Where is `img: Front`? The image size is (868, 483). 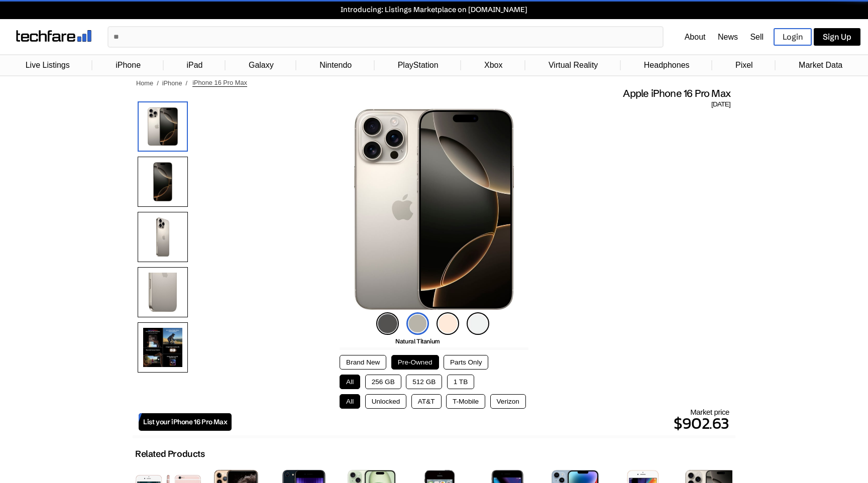 img: Front is located at coordinates (163, 182).